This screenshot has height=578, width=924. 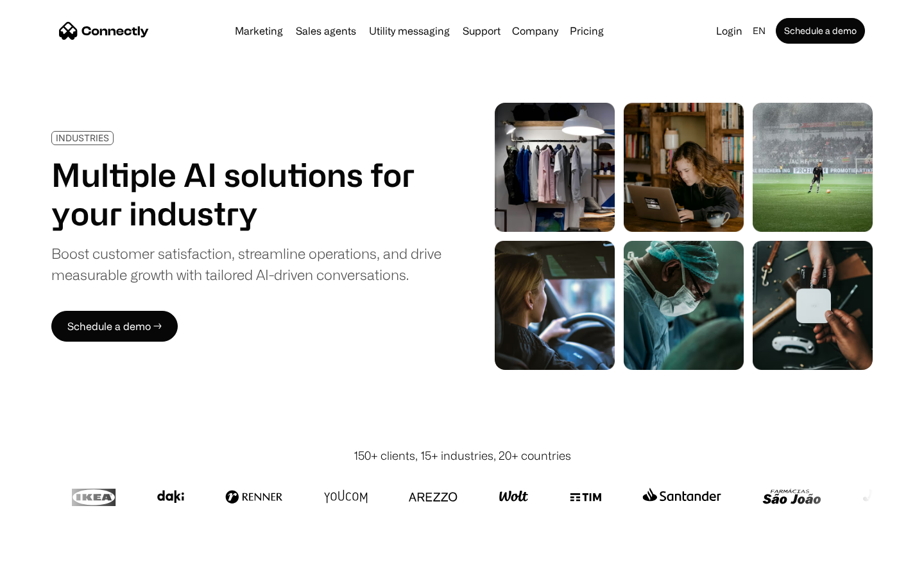 I want to click on ul: Language list, so click(x=52, y=564).